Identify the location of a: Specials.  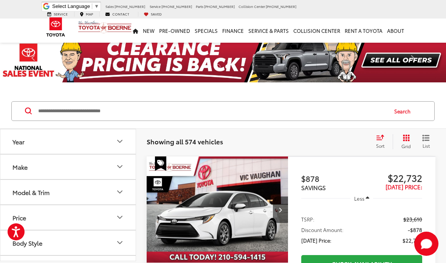
(206, 31).